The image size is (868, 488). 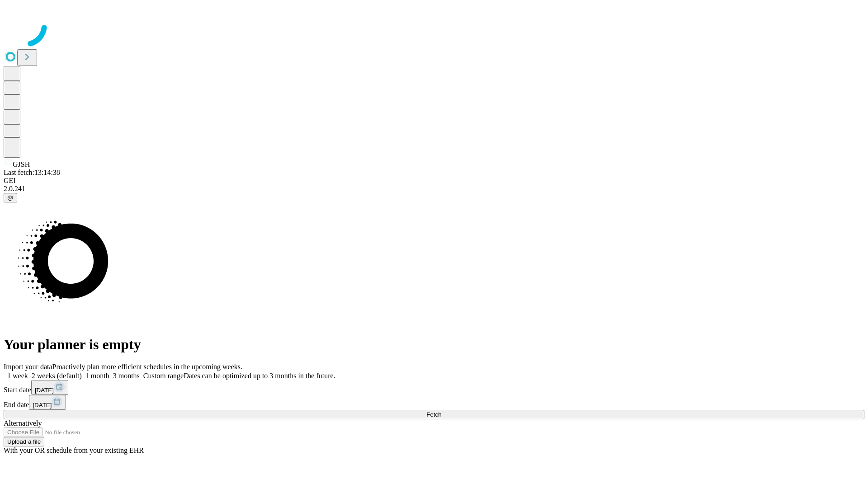 What do you see at coordinates (259, 376) in the screenshot?
I see `span: Dates can be optimized up to 3 months in the future.` at bounding box center [259, 376].